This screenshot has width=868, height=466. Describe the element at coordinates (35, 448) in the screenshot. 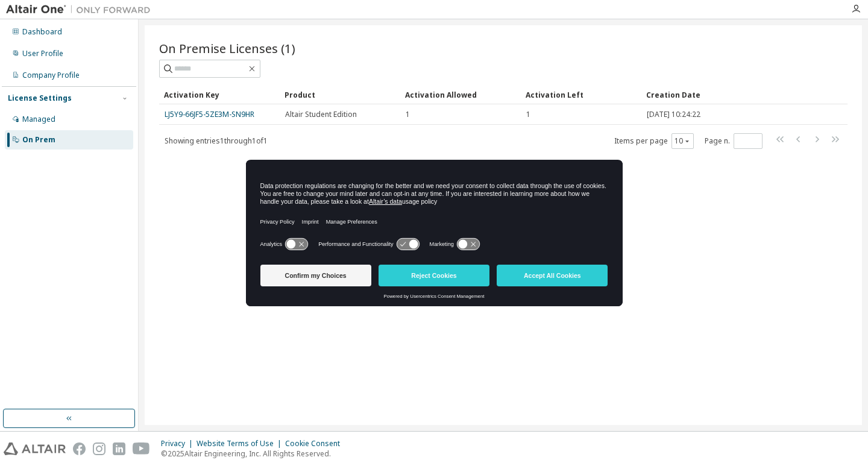

I see `img: altair_logo.svg` at that location.